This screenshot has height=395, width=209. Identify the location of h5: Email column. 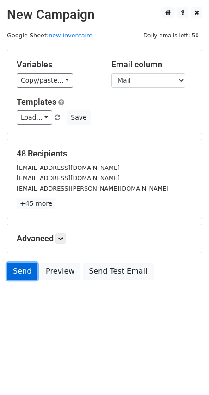
(151, 65).